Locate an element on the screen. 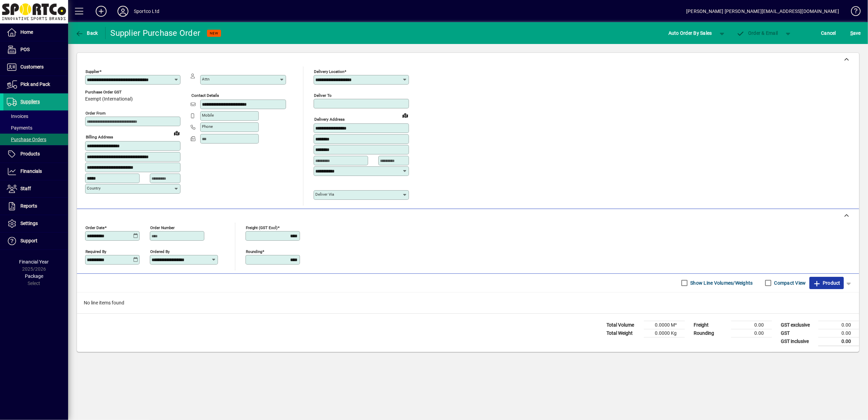 The image size is (868, 420). span: Staff is located at coordinates (26, 189).